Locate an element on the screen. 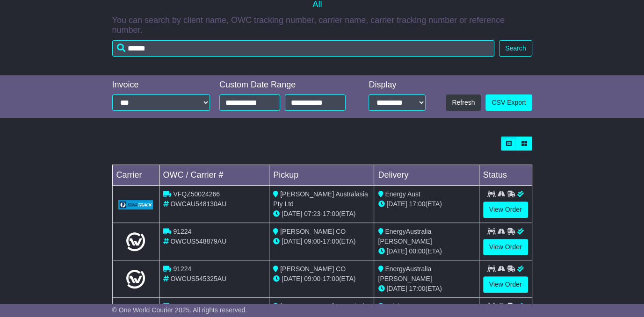  div: Custom Date Range is located at coordinates (286, 85).